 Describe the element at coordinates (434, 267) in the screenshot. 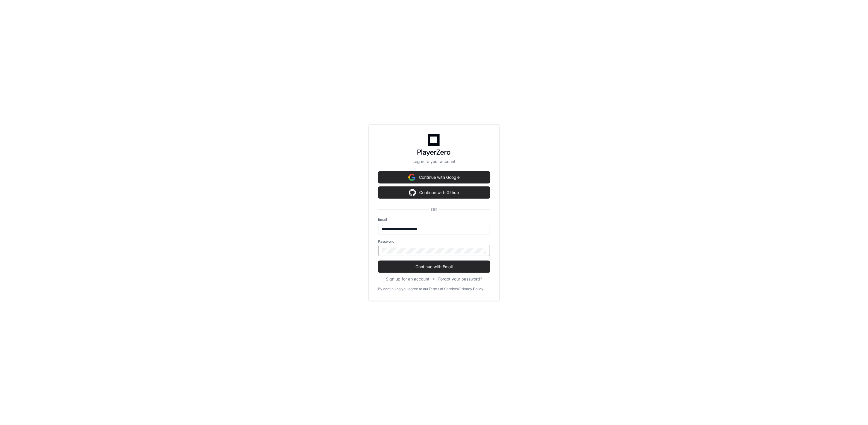

I see `span: Continue with Email` at that location.